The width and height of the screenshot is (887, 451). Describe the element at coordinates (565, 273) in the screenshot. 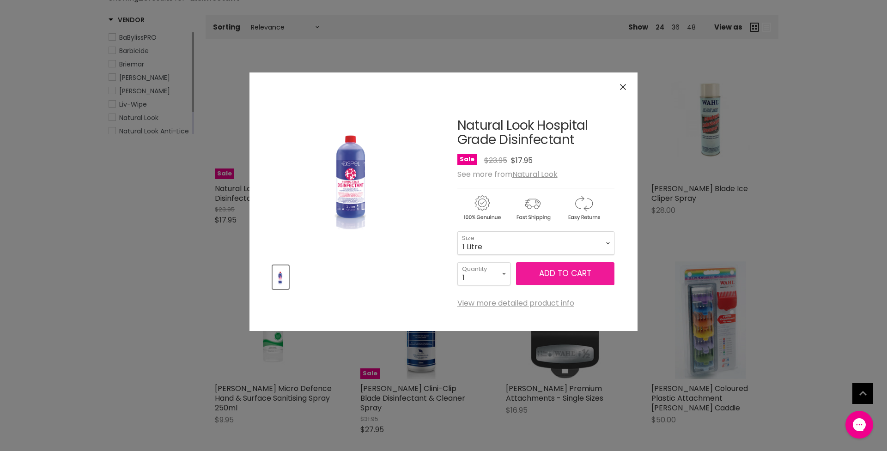

I see `span: Add to cart` at that location.